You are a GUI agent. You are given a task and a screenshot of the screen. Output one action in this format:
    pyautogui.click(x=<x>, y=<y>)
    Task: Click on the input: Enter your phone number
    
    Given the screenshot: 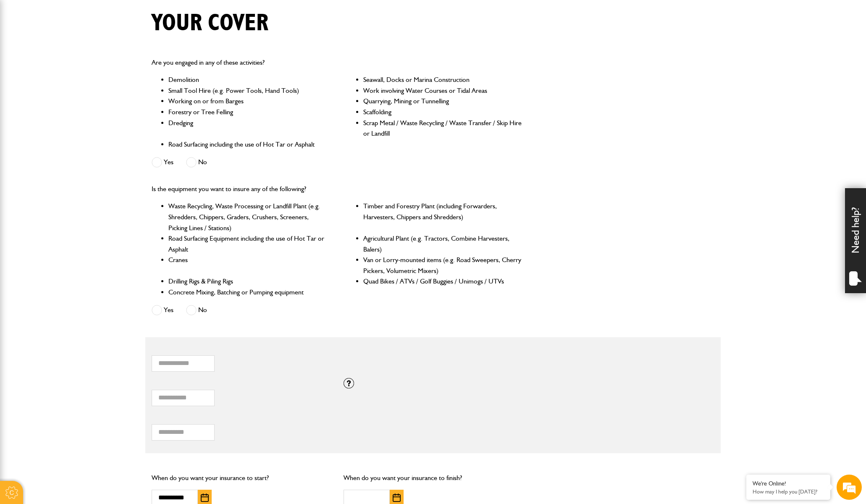 What is the action you would take?
    pyautogui.click(x=82, y=136)
    